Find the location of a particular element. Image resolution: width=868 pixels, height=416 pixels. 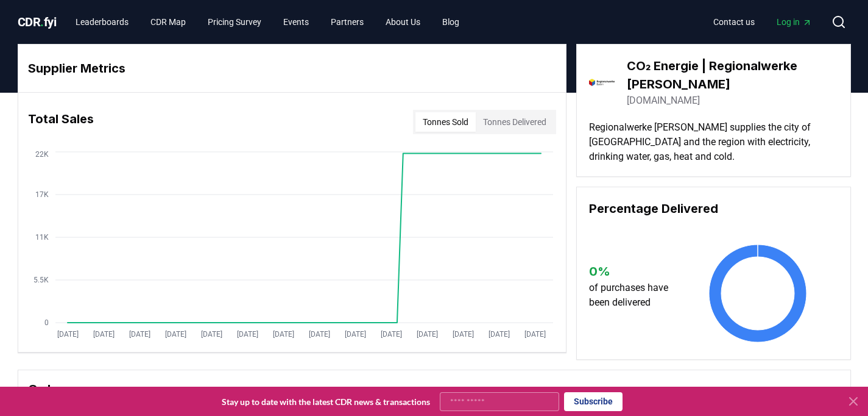

tspan: 0 is located at coordinates (46, 323).